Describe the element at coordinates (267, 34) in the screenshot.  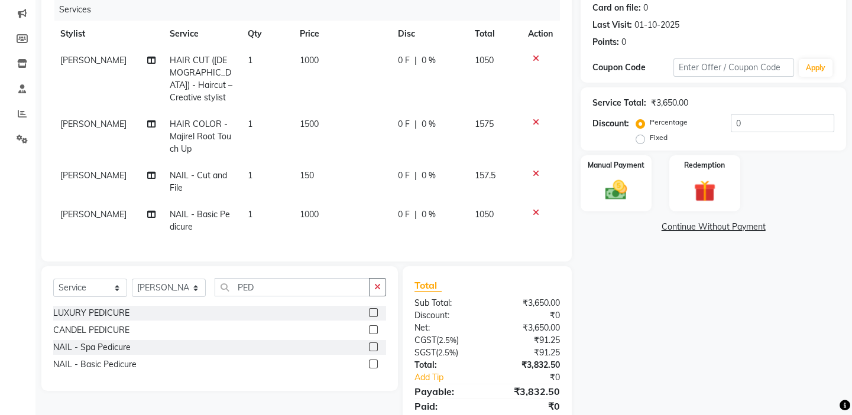
I see `th: Qty` at that location.